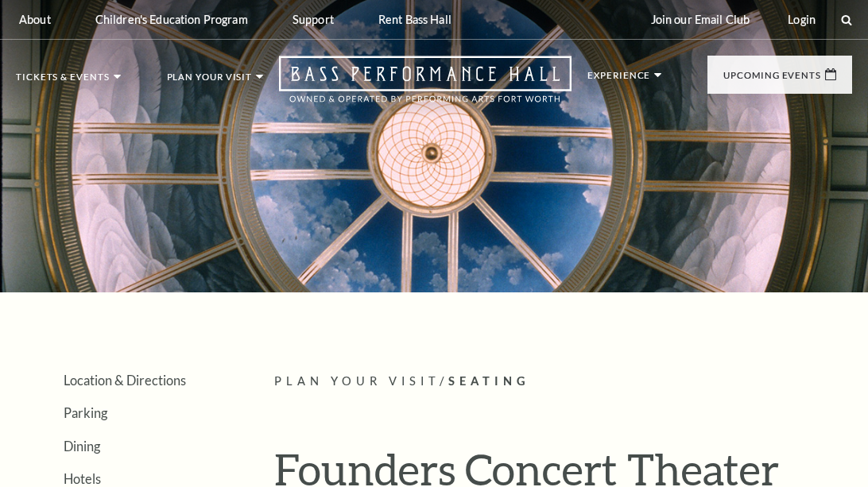 The height and width of the screenshot is (487, 868). I want to click on p: Support, so click(313, 19).